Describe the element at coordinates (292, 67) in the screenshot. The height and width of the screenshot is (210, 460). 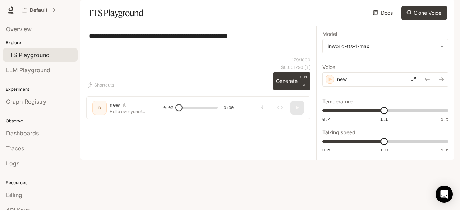
I see `p: $ 0.001790` at that location.